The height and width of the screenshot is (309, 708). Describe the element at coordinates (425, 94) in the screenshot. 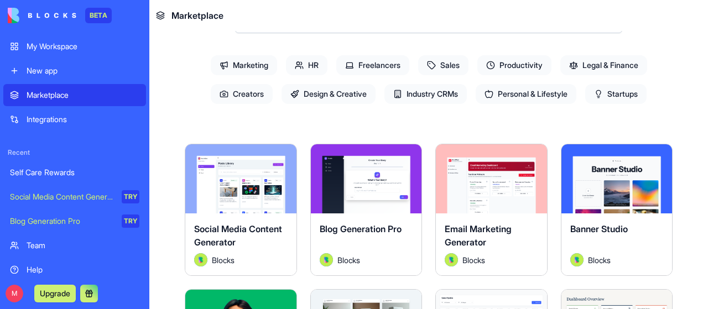

I see `span: Industry CRMs` at that location.